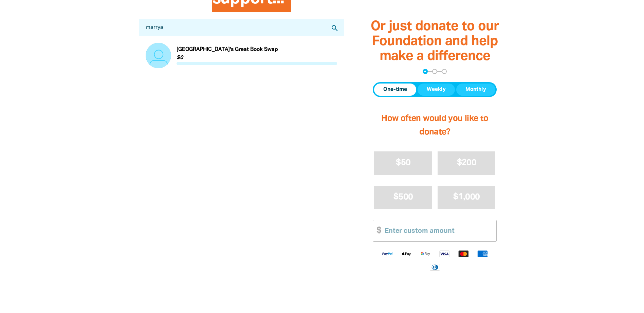 This screenshot has height=313, width=644. Describe the element at coordinates (435, 126) in the screenshot. I see `h2: How often would you like to donate?` at that location.